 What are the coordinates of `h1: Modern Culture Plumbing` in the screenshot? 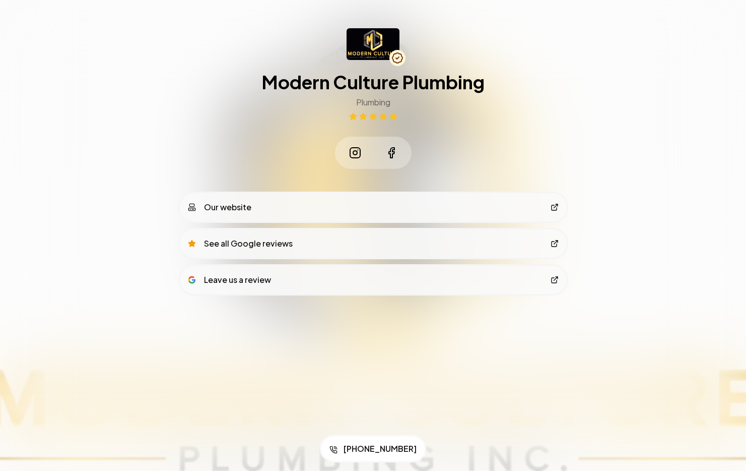 It's located at (373, 82).